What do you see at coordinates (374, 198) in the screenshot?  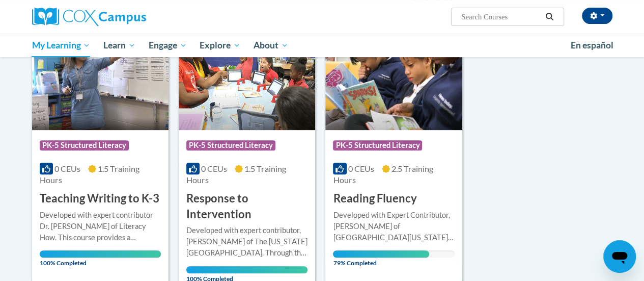 I see `h3: Reading Fluency` at bounding box center [374, 198].